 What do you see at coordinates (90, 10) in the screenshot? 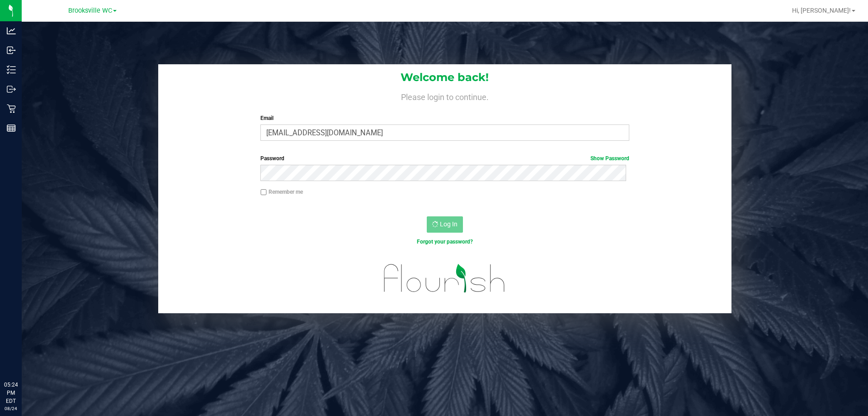
I see `span: Brooksville WC` at bounding box center [90, 10].